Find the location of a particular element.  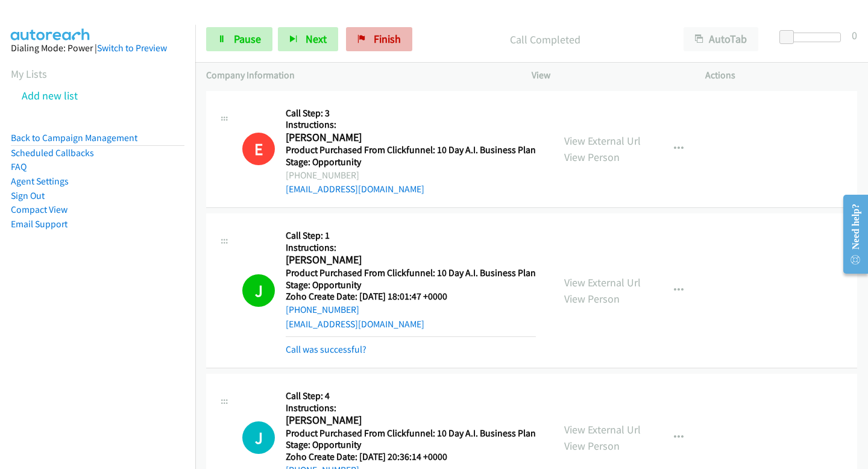

a: Scheduled Callbacks is located at coordinates (52, 152).